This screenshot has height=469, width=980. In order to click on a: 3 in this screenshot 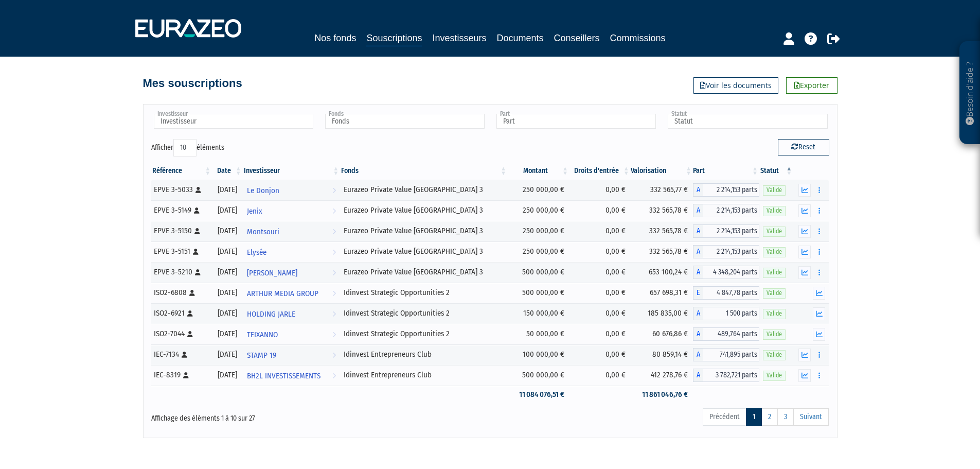, I will do `click(786, 417)`.